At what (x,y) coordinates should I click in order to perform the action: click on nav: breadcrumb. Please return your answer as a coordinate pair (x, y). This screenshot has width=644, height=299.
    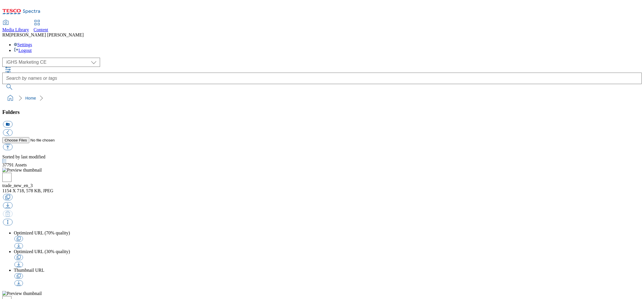
    Looking at the image, I should click on (322, 98).